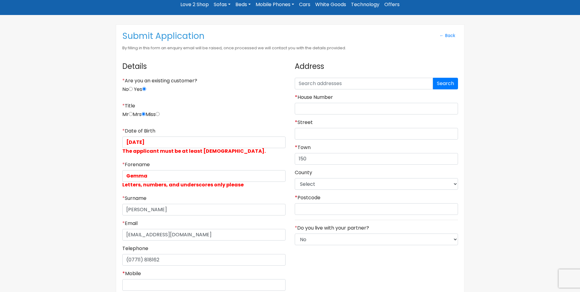 The width and height of the screenshot is (580, 292). Describe the element at coordinates (128, 89) in the screenshot. I see `label: No` at that location.